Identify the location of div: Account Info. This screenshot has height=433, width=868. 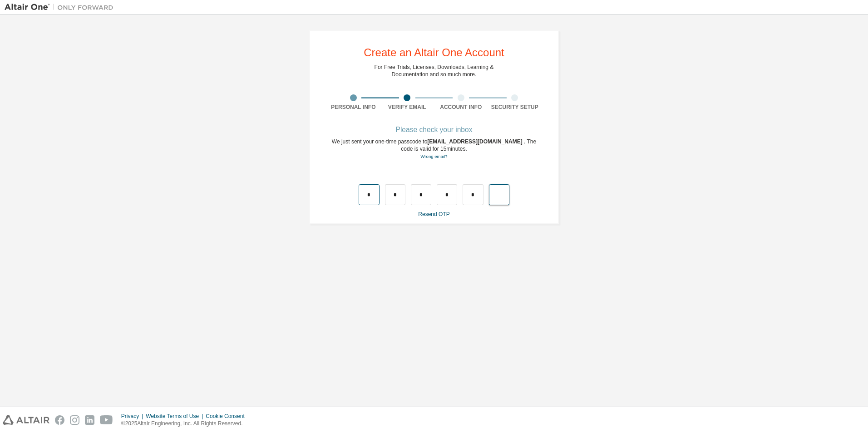
(461, 107).